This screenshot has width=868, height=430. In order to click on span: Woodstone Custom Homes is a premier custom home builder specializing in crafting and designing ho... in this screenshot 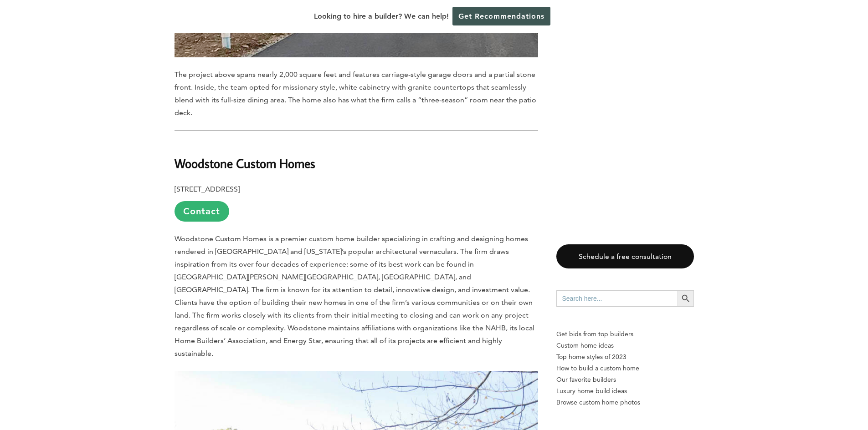, I will do `click(355, 296)`.